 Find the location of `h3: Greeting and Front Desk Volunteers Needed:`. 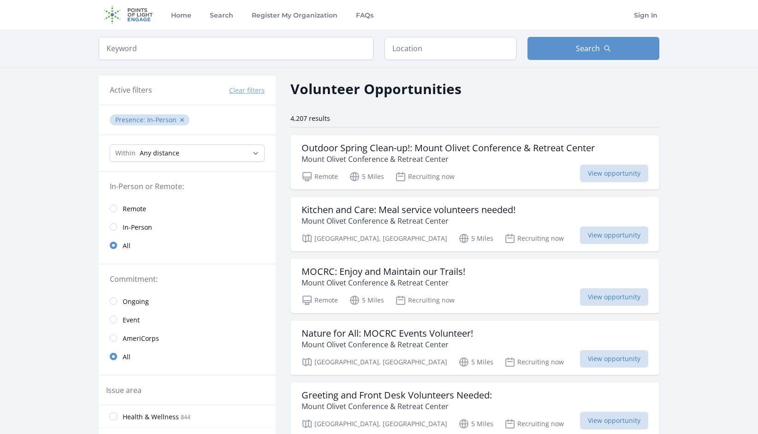

h3: Greeting and Front Desk Volunteers Needed: is located at coordinates (396, 395).